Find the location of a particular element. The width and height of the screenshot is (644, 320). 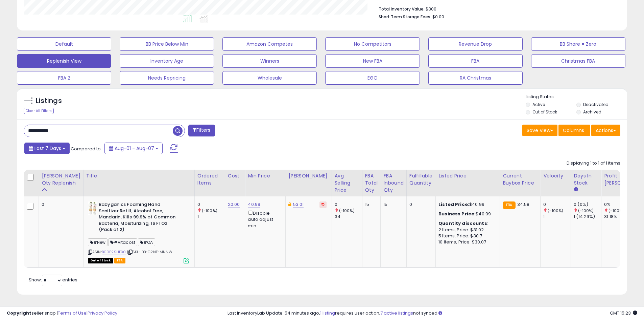

span: Aug-01 - Aug-07 is located at coordinates (135, 148).